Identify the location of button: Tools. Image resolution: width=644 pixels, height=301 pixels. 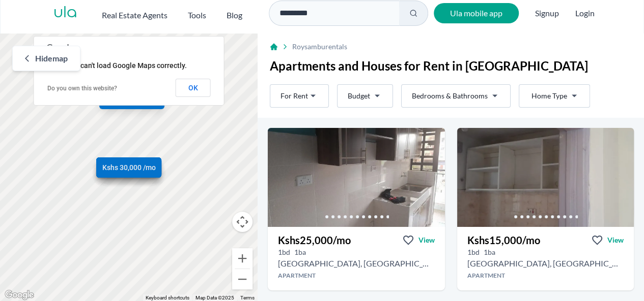
(197, 13).